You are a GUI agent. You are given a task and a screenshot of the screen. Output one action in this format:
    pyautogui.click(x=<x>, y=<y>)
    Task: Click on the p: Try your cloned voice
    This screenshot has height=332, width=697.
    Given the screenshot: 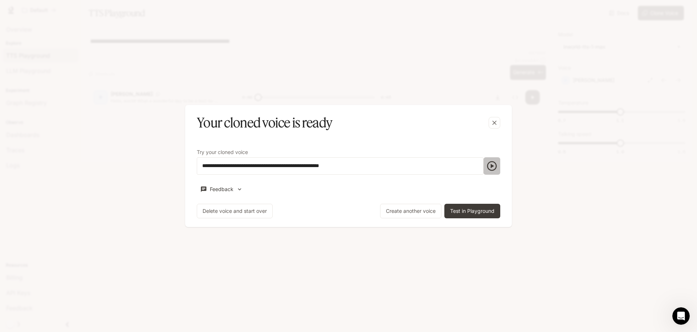 What is the action you would take?
    pyautogui.click(x=222, y=152)
    